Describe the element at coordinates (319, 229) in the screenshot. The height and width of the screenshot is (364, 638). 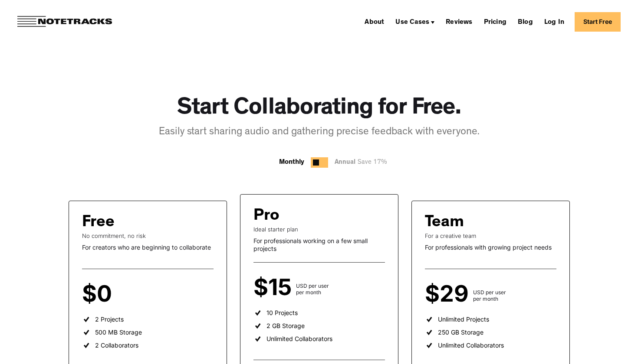
I see `div: Ideal starter plan` at that location.